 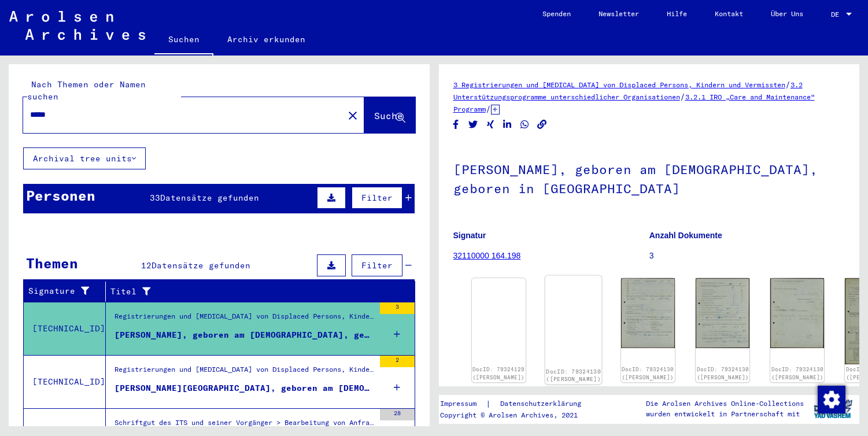 I want to click on a: Impressum, so click(x=463, y=403).